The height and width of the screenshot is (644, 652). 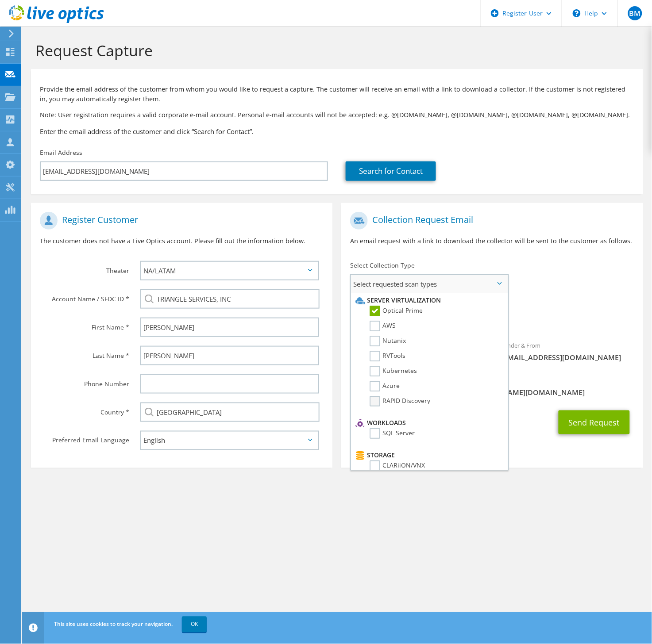 I want to click on label: Kubernetes, so click(x=393, y=371).